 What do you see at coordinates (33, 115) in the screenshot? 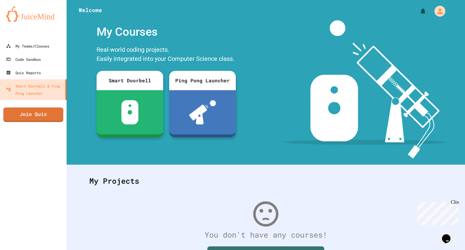
I see `a: Join Quiz` at bounding box center [33, 115].